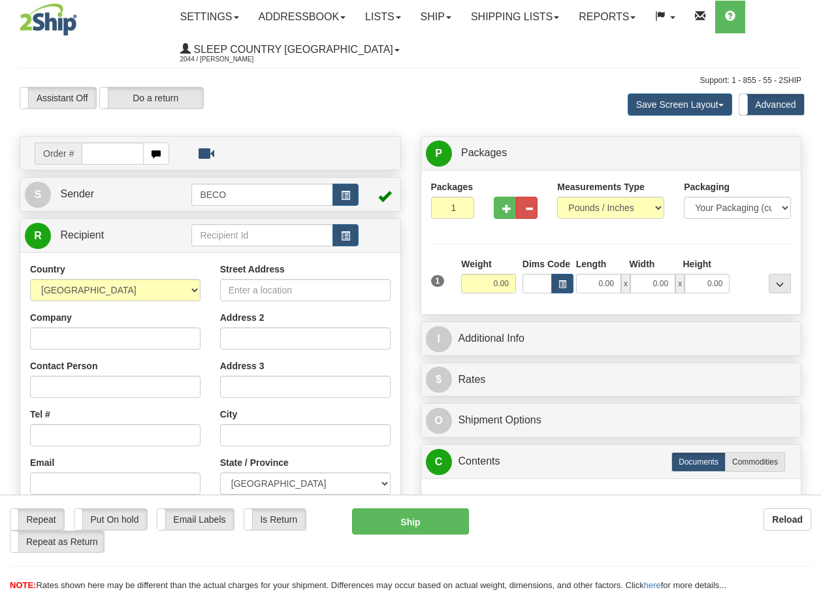 The image size is (821, 592). What do you see at coordinates (439, 421) in the screenshot?
I see `span: O` at bounding box center [439, 421].